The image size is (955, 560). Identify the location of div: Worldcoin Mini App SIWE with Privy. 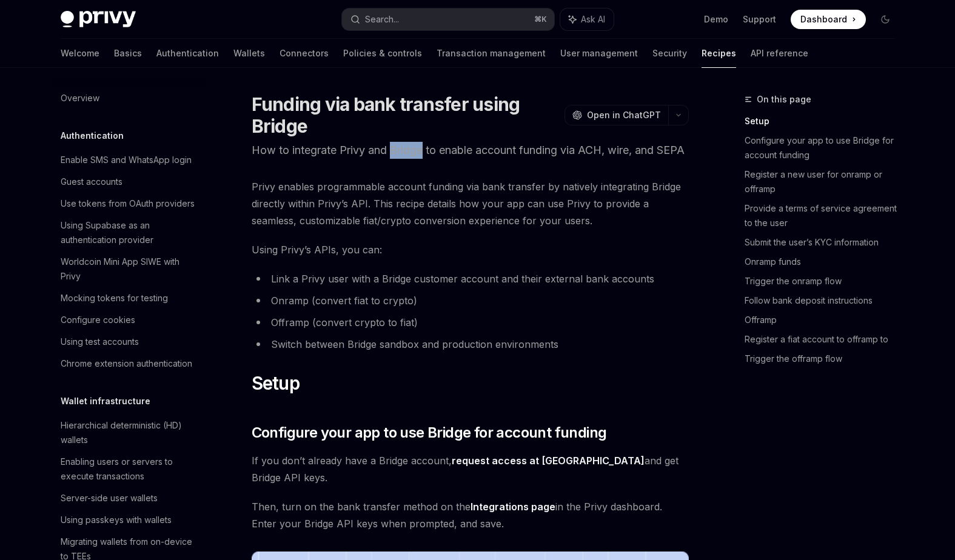
(130, 269).